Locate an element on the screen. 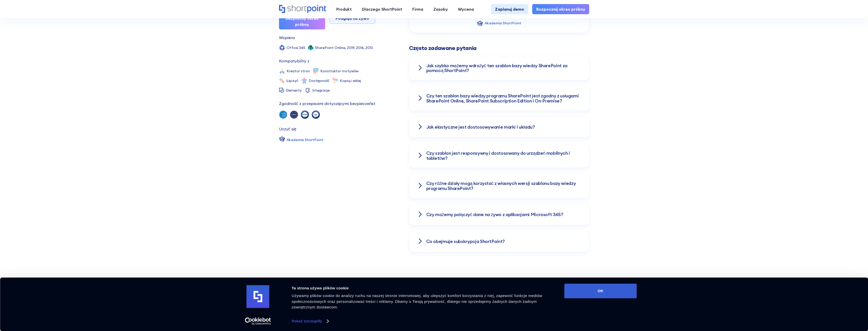 This screenshot has height=331, width=868. a: Rozpocznij okres próbny is located at coordinates (561, 9).